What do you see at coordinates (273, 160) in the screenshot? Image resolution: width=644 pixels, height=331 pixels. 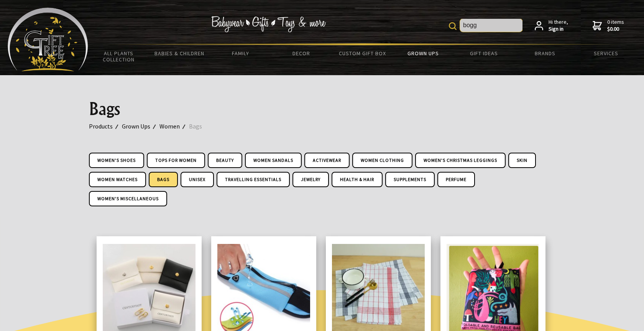 I see `a: Women Sandals` at bounding box center [273, 160].